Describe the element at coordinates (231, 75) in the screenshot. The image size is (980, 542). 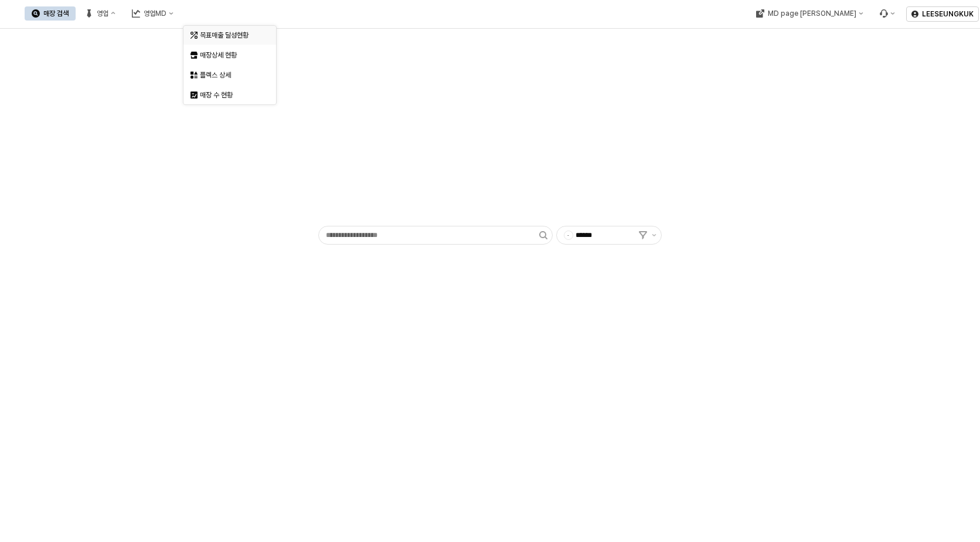
I see `div: 플렉스 상세` at that location.